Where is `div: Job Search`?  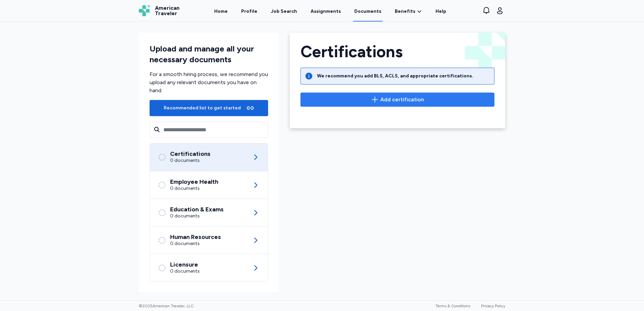 div: Job Search is located at coordinates (284, 11).